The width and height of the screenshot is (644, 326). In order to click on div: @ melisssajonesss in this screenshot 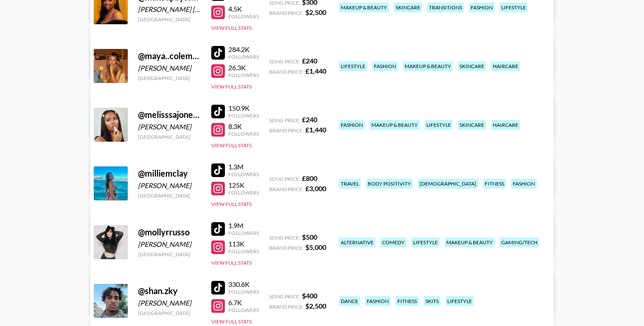, I will do `click(170, 115)`.